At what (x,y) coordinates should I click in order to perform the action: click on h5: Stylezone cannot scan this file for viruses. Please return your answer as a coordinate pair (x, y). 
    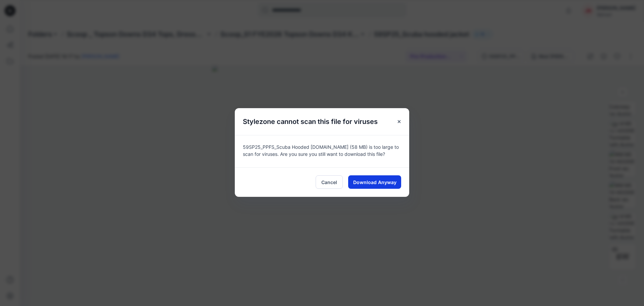
    Looking at the image, I should click on (311, 121).